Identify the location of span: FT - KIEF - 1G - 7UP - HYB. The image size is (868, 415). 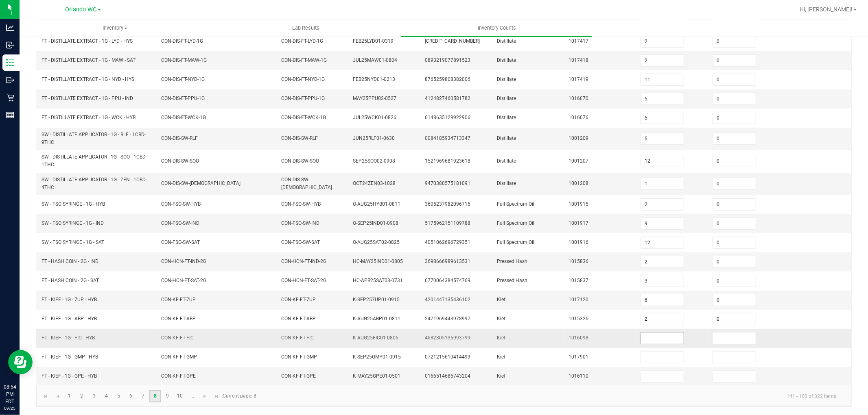
(69, 300).